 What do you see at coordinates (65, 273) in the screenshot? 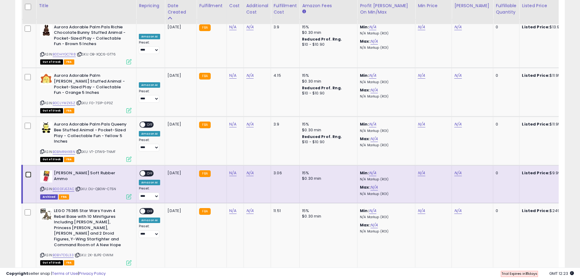
I see `a: Terms of Use` at bounding box center [65, 273].